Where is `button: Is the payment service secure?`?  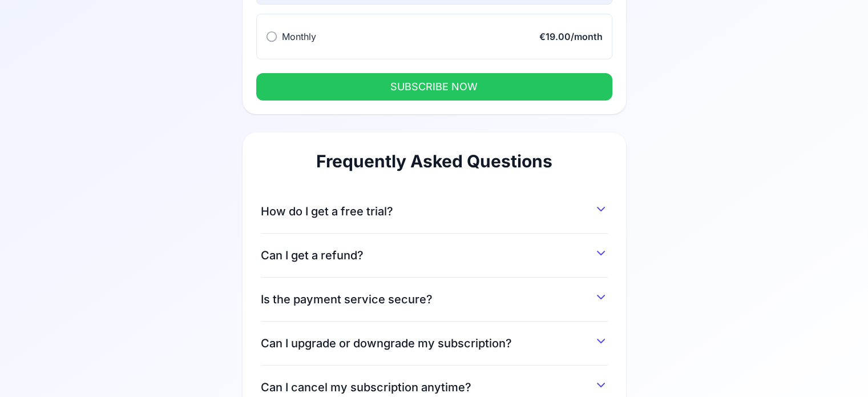
button: Is the payment service secure? is located at coordinates (434, 297).